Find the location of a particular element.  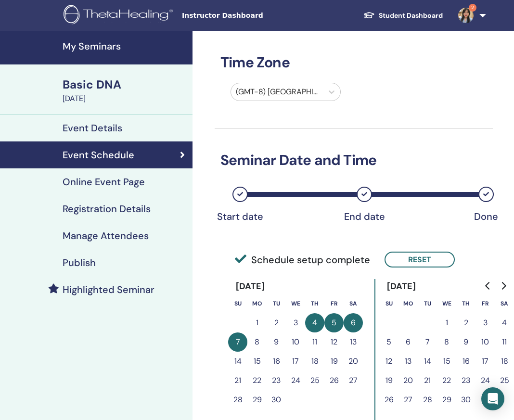

h4: Event Details is located at coordinates (92, 128).